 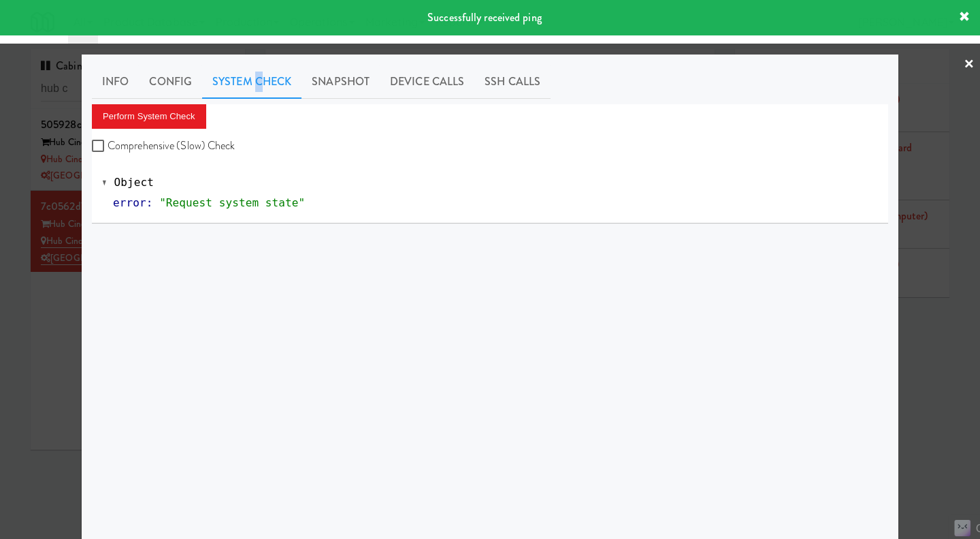 I want to click on a: Snapshot, so click(x=340, y=81).